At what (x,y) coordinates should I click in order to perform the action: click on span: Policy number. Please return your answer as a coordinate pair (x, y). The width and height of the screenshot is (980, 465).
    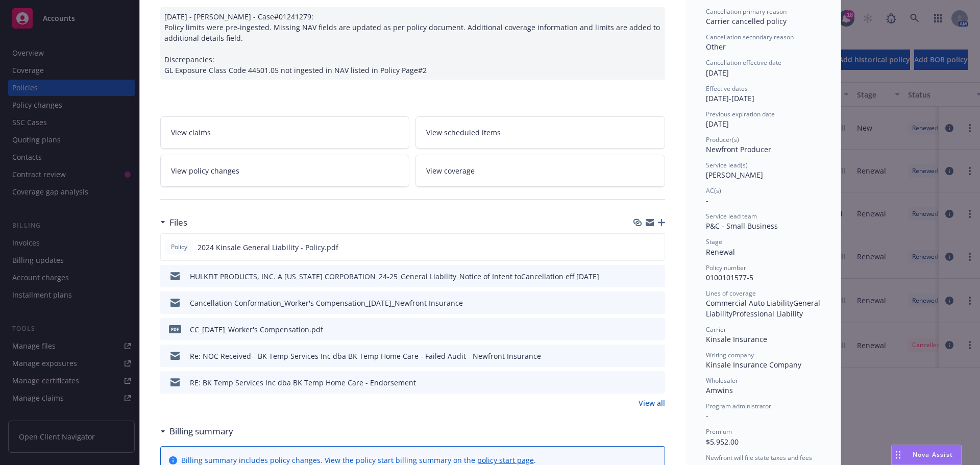
    Looking at the image, I should click on (726, 267).